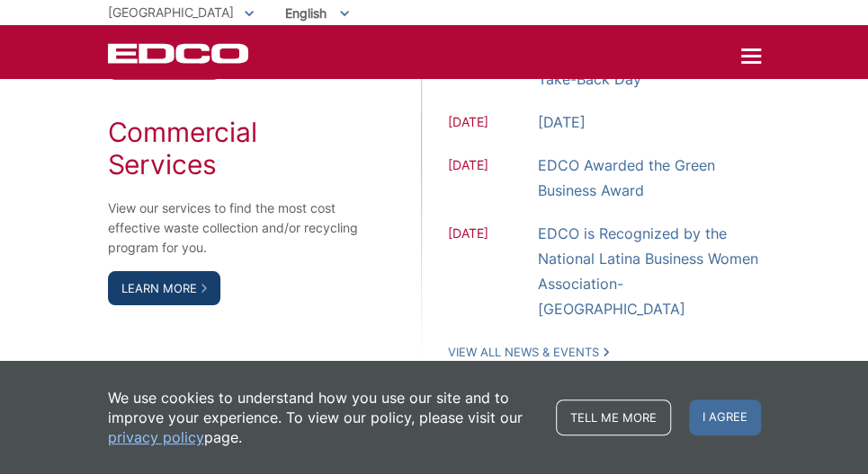 The image size is (868, 474). Describe the element at coordinates (323, 418) in the screenshot. I see `p: We use cookies to understand how you use our site and to improve your experience. To view our pol...` at that location.